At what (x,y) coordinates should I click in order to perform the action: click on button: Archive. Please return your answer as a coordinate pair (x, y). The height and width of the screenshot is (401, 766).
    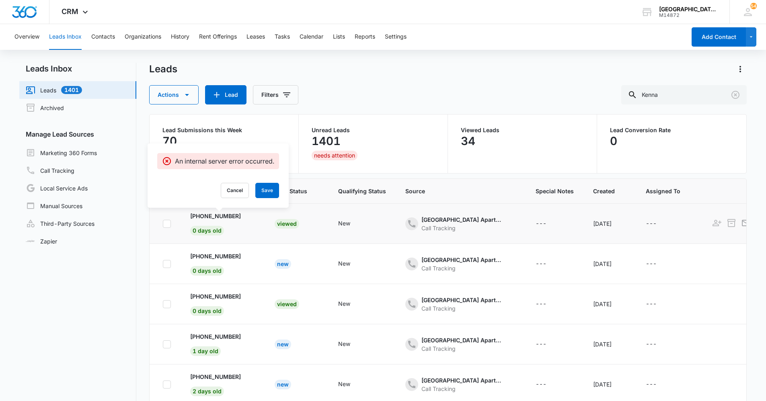
    Looking at the image, I should click on (731, 223).